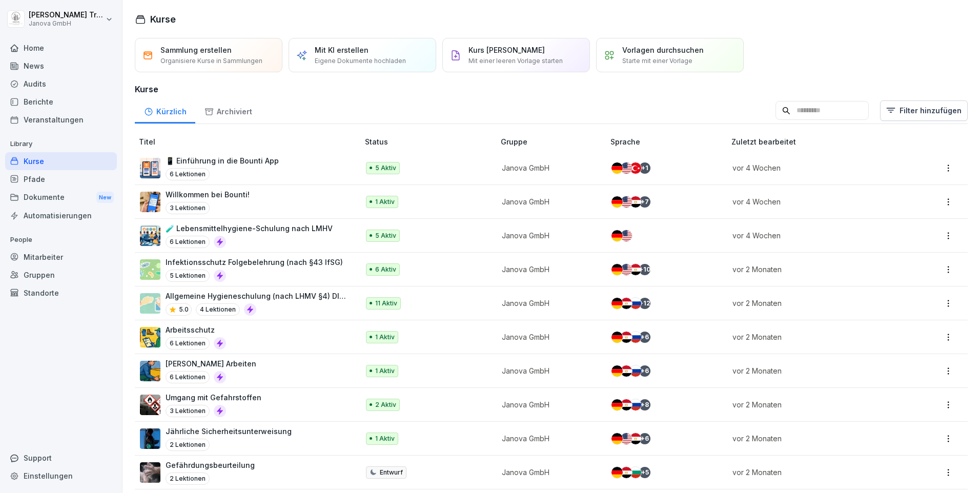 This screenshot has height=493, width=980. Describe the element at coordinates (61, 292) in the screenshot. I see `a: Standorte` at that location.